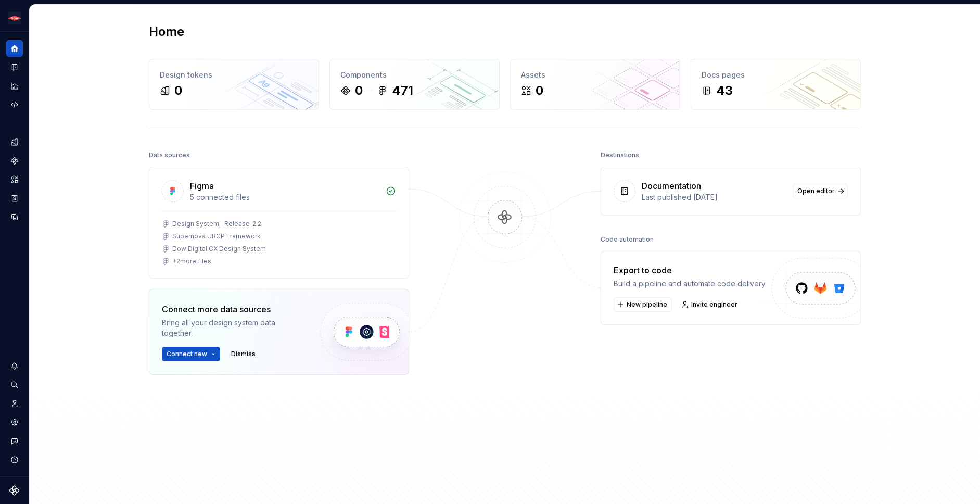  What do you see at coordinates (15, 86) in the screenshot?
I see `div: Analytics` at bounding box center [15, 86].